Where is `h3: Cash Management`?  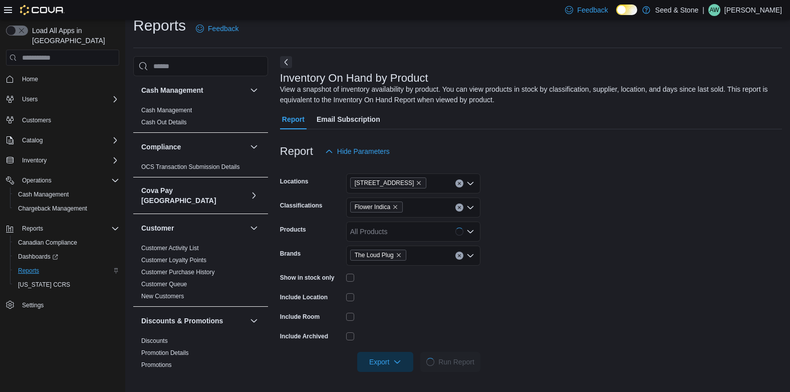
h3: Cash Management is located at coordinates (172, 90).